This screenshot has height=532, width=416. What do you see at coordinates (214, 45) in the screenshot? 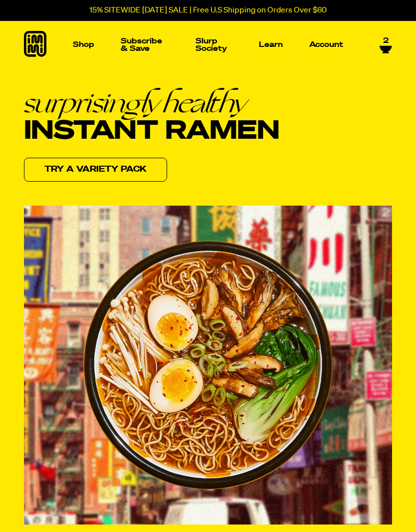
I see `p: Slurp Society` at bounding box center [214, 45].